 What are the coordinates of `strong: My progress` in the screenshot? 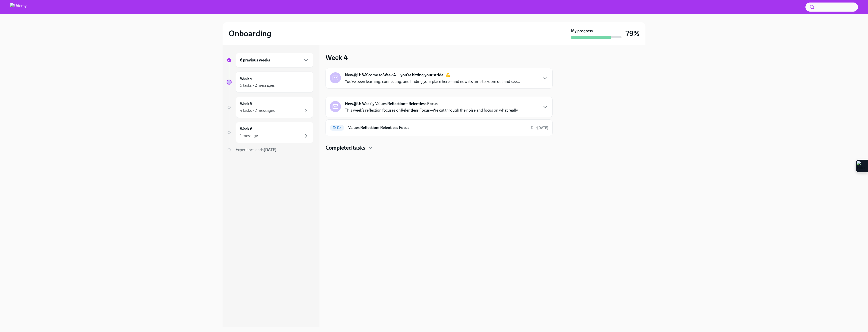 It's located at (582, 31).